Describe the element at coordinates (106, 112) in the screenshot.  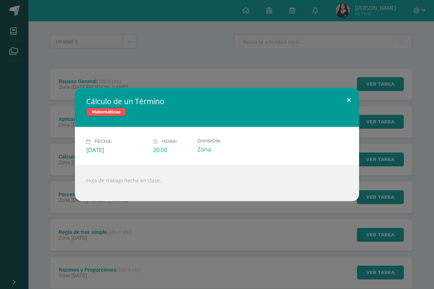
I see `span: Matemáticas` at that location.